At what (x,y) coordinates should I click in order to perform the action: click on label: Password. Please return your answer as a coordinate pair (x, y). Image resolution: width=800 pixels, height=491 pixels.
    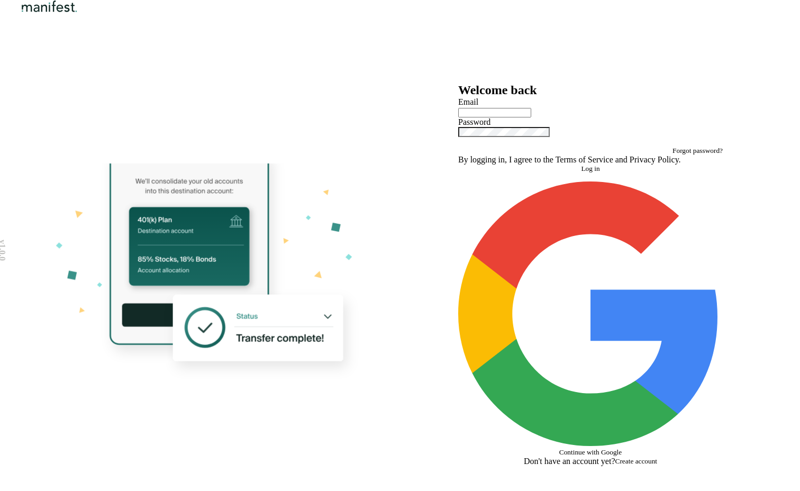
    Looking at the image, I should click on (474, 122).